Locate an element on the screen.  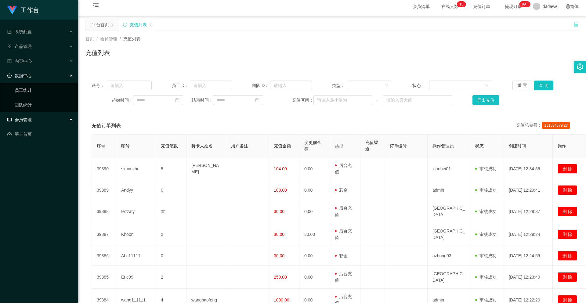
span: 104.00 is located at coordinates (280, 169).